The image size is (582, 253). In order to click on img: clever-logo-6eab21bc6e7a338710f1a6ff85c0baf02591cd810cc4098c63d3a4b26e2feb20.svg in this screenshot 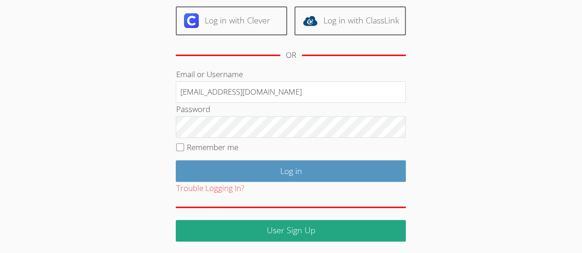, I will do `click(191, 21)`.